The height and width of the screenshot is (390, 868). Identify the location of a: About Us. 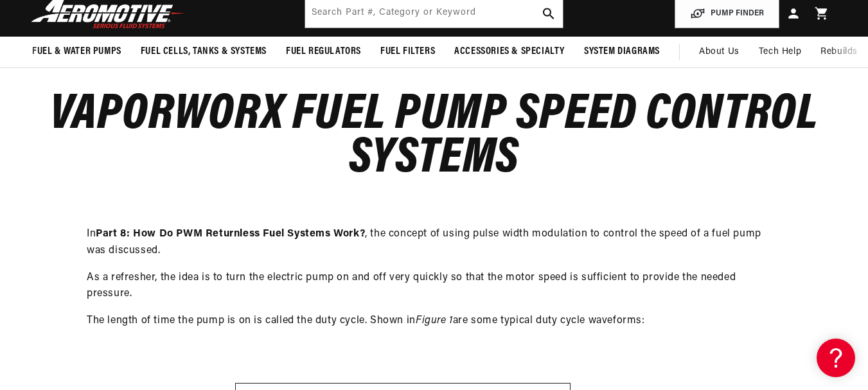
(718, 52).